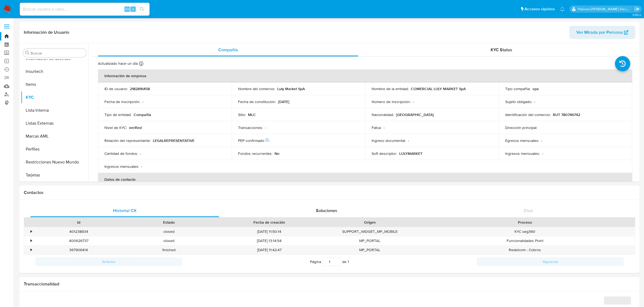 The height and width of the screenshot is (307, 644). I want to click on div: Origen, so click(369, 223).